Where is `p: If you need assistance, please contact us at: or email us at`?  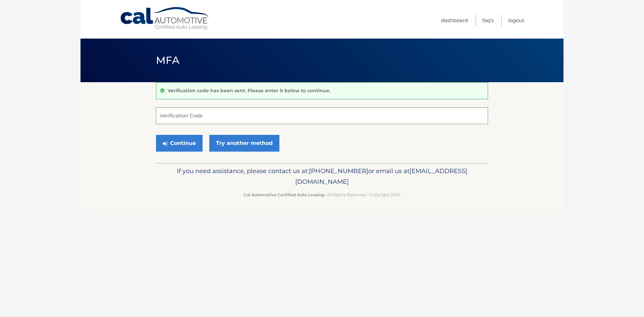
p: If you need assistance, please contact us at: or email us at is located at coordinates (322, 176).